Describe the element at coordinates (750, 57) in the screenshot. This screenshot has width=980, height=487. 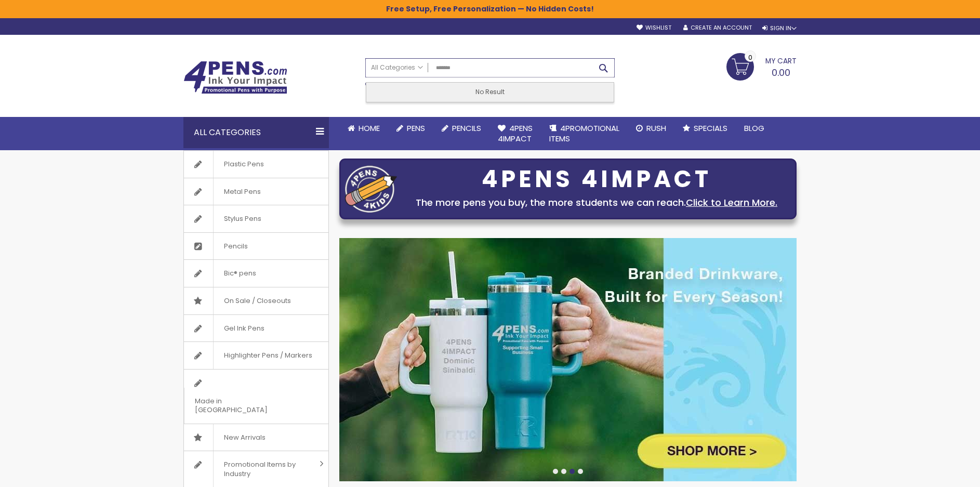
I see `span: 0` at that location.